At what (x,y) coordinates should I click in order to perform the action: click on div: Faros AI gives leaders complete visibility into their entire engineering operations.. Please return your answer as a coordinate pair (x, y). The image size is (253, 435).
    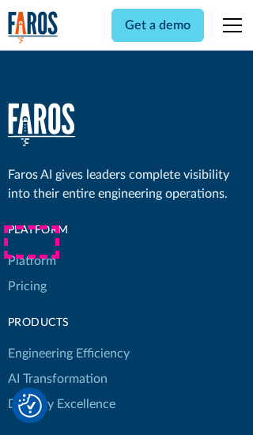
    Looking at the image, I should click on (126, 184).